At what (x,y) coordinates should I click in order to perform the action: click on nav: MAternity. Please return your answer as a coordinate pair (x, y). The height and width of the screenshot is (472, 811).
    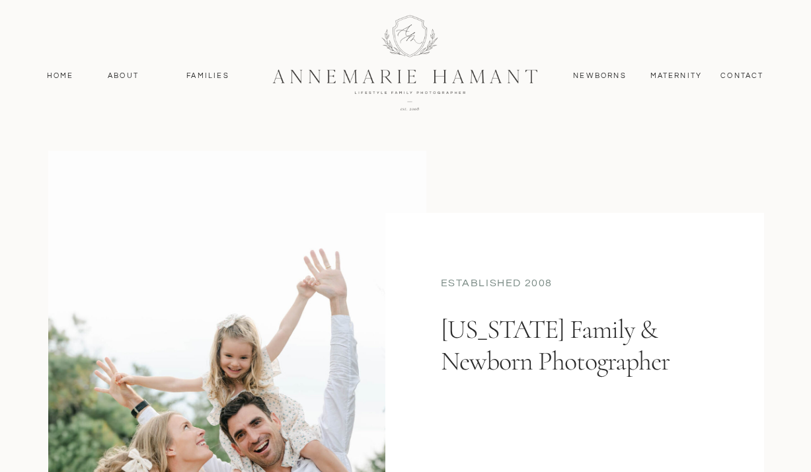
    Looking at the image, I should click on (675, 76).